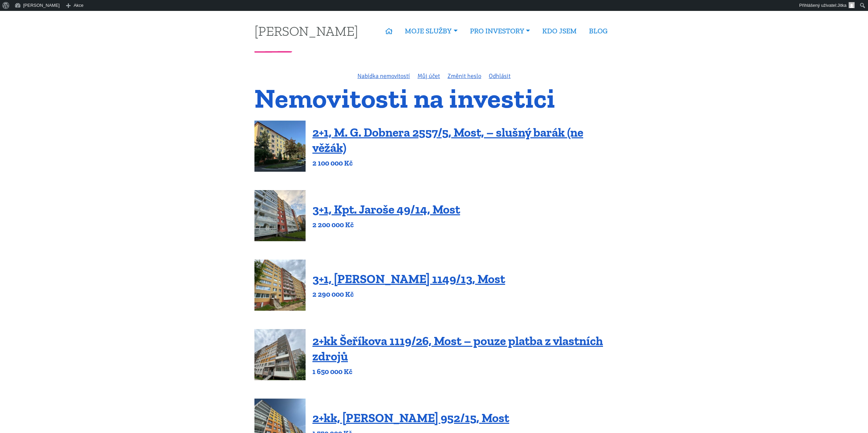  I want to click on a: Odhlásit, so click(499, 76).